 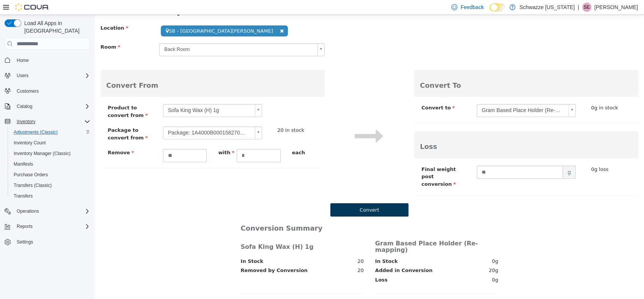 I want to click on a: Inventory Count, so click(x=29, y=143).